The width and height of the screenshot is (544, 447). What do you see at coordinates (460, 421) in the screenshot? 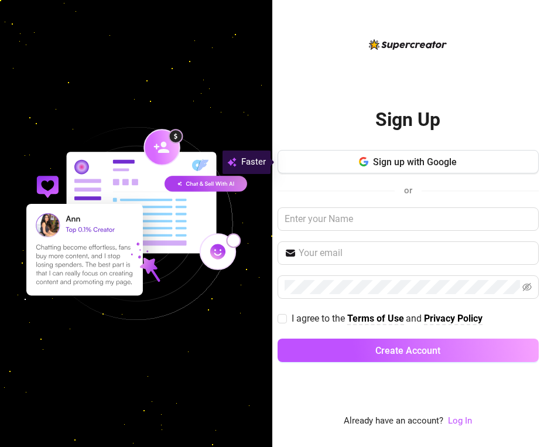
I see `a: Log In` at bounding box center [460, 421].